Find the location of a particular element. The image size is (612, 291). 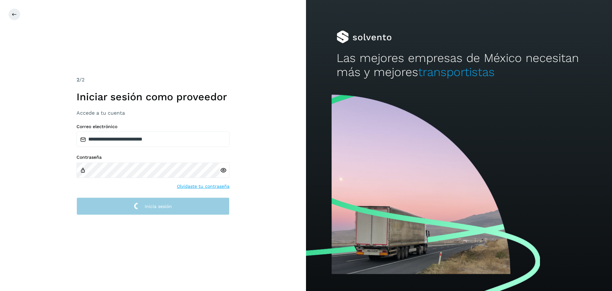

span: 2 is located at coordinates (78, 79).